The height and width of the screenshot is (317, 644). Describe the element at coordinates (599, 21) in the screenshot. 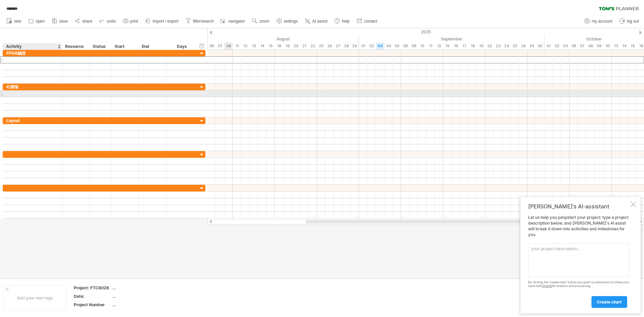

I see `a: my account` at that location.